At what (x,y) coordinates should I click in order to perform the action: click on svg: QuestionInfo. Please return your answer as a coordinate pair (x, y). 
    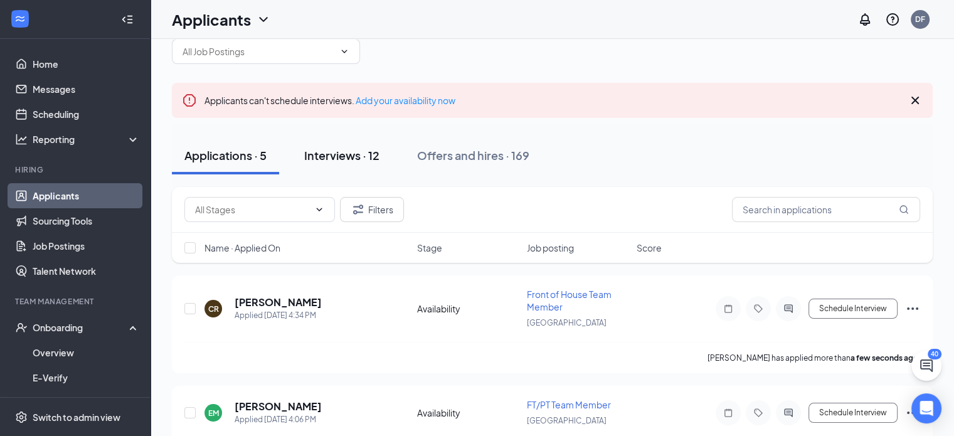
    Looking at the image, I should click on (893, 19).